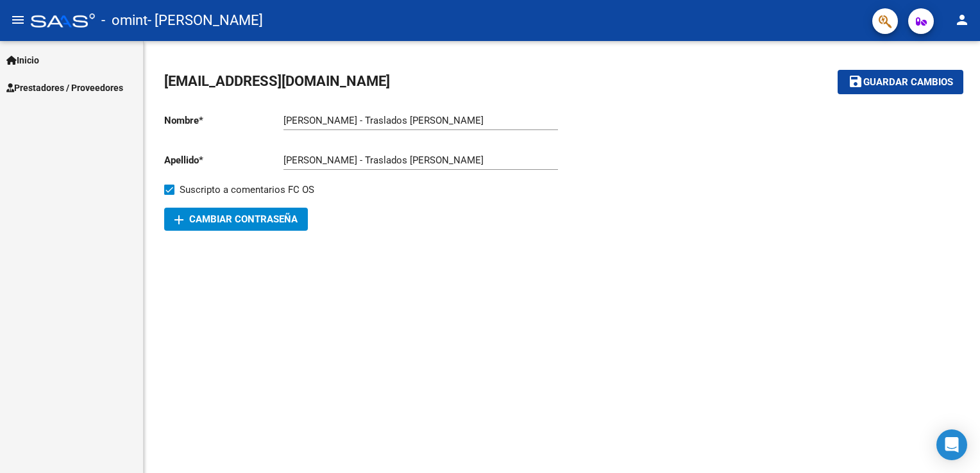 This screenshot has width=980, height=473. Describe the element at coordinates (952, 445) in the screenshot. I see `div: Open Intercom Messenger` at that location.